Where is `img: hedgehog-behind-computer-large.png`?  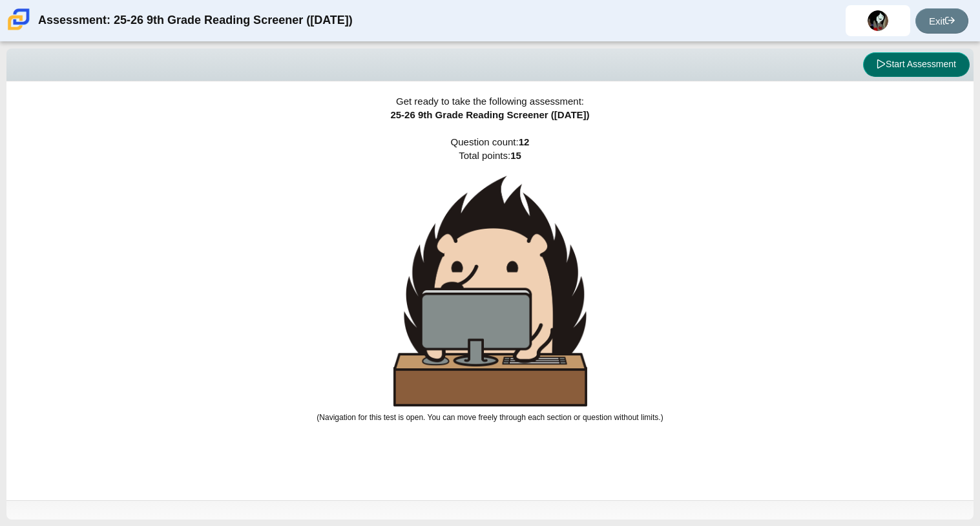
img: hedgehog-behind-computer-large.png is located at coordinates (490, 291).